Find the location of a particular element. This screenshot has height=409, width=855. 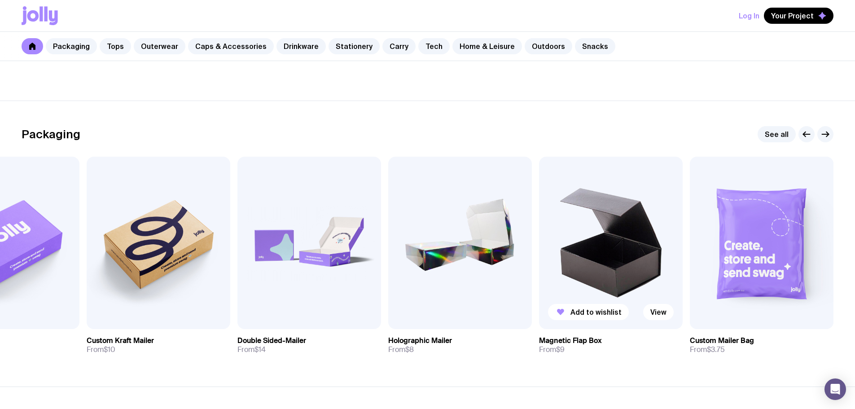

a: Outerwear is located at coordinates (159, 46).